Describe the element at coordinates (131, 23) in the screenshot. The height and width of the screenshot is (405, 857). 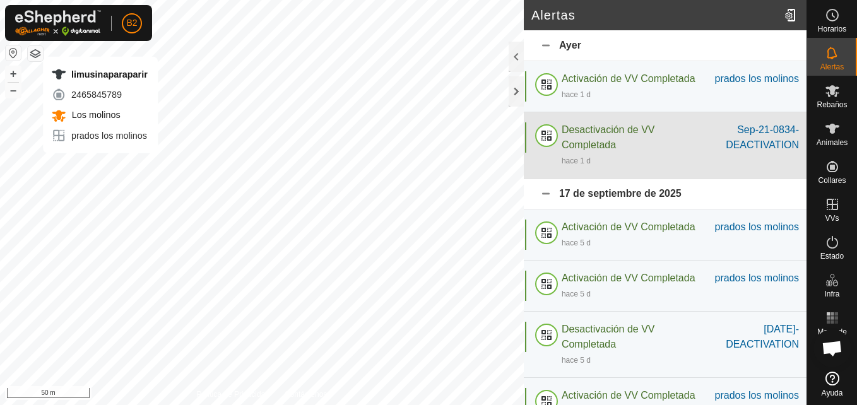
I see `span: B2` at that location.